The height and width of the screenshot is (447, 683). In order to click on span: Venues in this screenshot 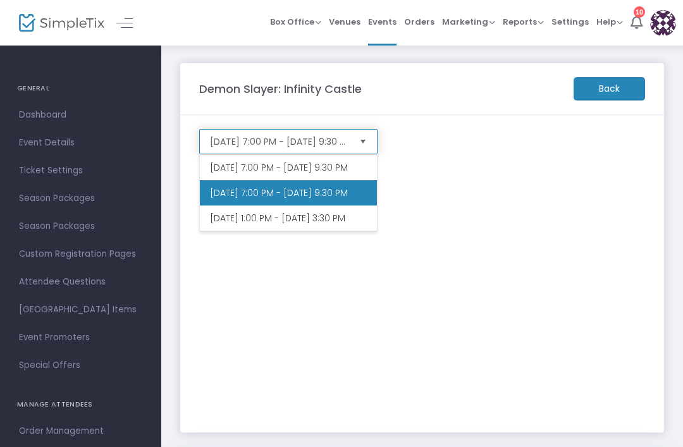, I will do `click(344, 21)`.